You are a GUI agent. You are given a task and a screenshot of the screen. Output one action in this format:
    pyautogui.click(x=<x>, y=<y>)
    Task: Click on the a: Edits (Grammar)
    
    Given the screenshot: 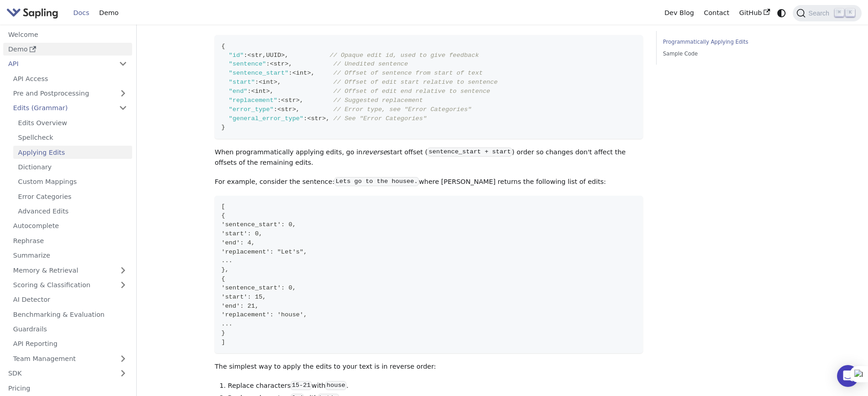 What is the action you would take?
    pyautogui.click(x=70, y=108)
    